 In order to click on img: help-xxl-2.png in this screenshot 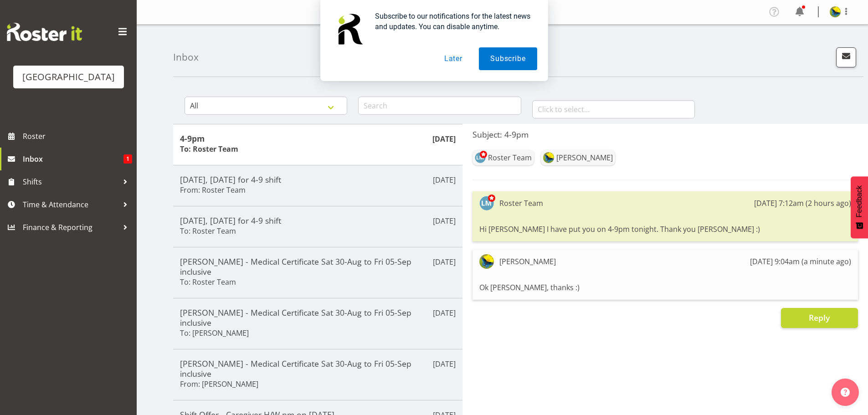, I will do `click(844, 392)`.